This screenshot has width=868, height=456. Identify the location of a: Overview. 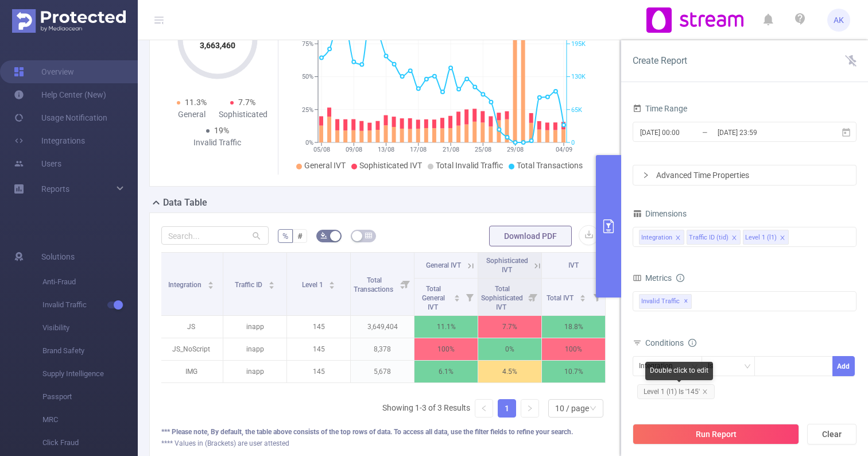
(43, 72).